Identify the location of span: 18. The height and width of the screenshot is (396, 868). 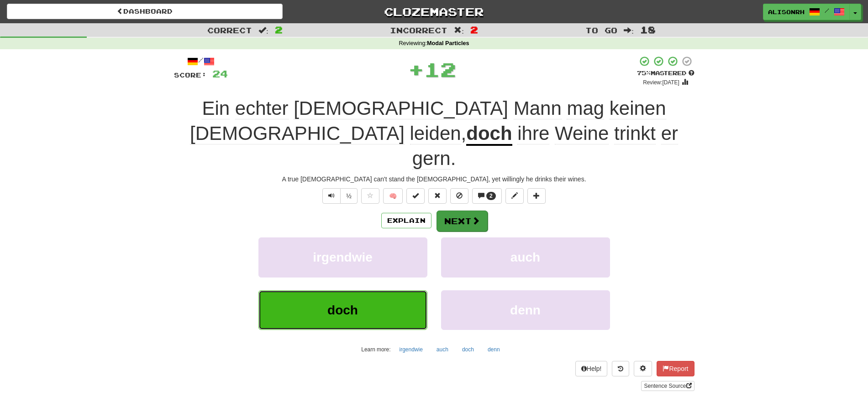
(648, 29).